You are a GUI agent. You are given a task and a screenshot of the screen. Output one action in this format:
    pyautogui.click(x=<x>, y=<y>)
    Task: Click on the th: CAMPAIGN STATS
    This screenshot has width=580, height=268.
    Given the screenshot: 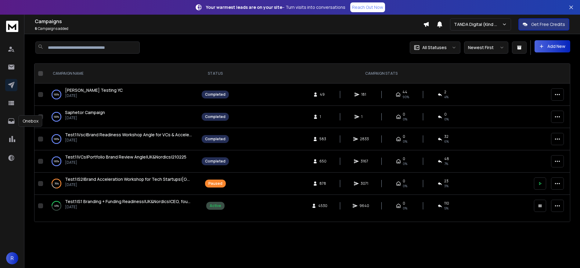 What is the action you would take?
    pyautogui.click(x=382, y=74)
    